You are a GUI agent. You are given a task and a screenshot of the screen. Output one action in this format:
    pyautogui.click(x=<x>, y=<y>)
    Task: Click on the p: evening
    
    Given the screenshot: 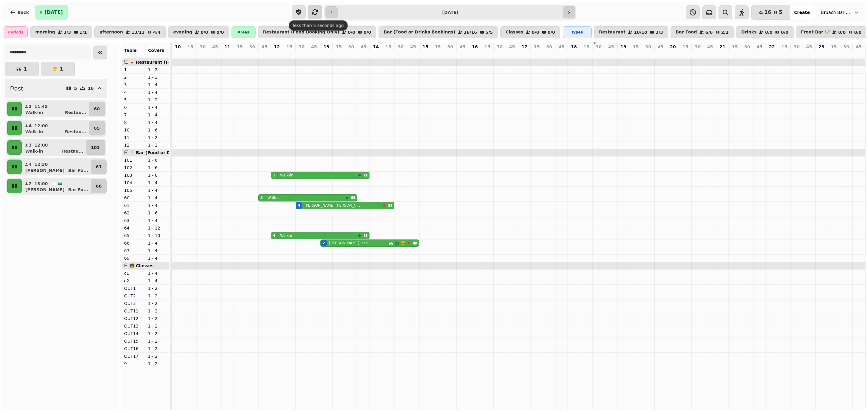 What is the action you would take?
    pyautogui.click(x=183, y=32)
    